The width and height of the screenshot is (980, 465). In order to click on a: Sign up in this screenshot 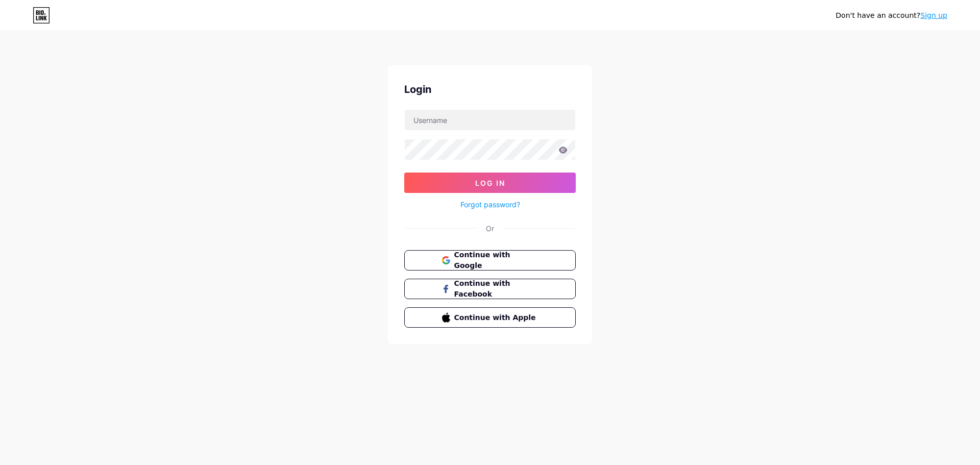, I will do `click(934, 16)`.